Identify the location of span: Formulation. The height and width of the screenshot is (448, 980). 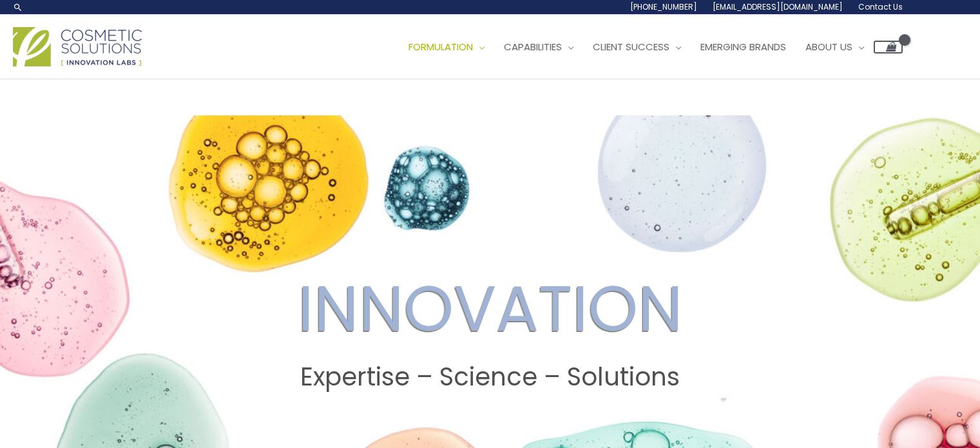
(441, 47).